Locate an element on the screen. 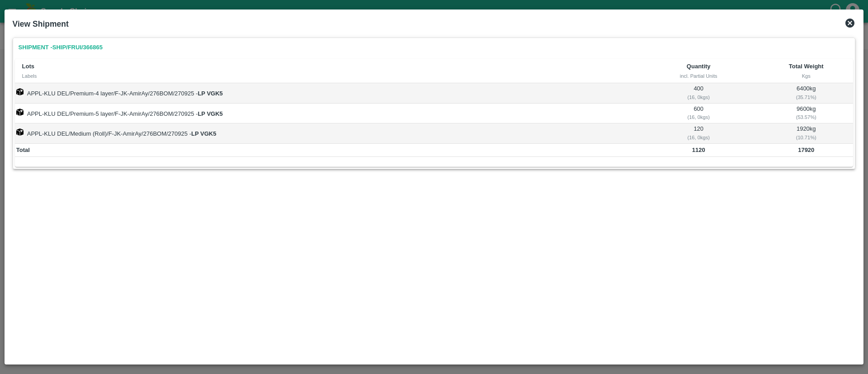 The height and width of the screenshot is (374, 868). b: Total Weight is located at coordinates (806, 66).